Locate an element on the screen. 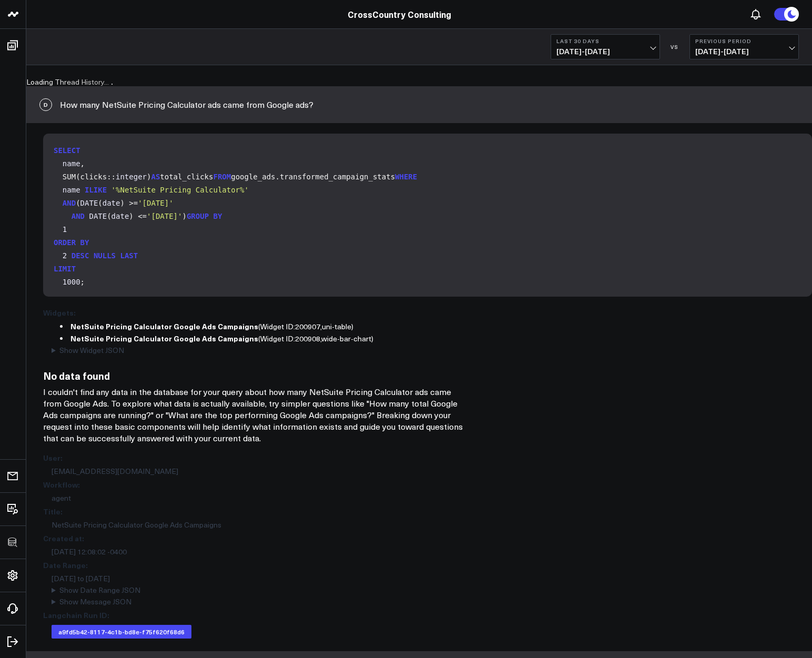 The height and width of the screenshot is (658, 812). li: (Widget ID: , uni-table ) is located at coordinates (436, 326).